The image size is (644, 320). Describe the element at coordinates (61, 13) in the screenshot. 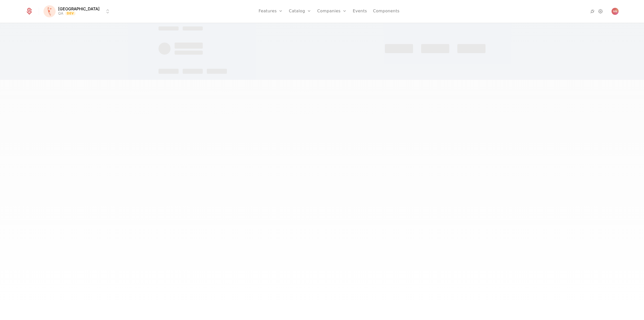

I see `div: QA` at that location.